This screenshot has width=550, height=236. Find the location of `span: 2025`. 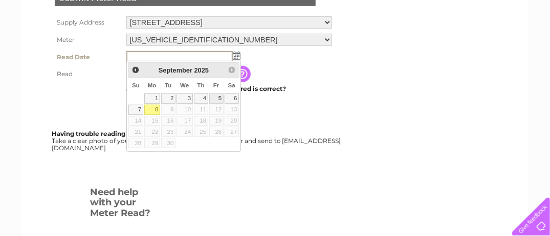

span: 2025 is located at coordinates (202, 70).